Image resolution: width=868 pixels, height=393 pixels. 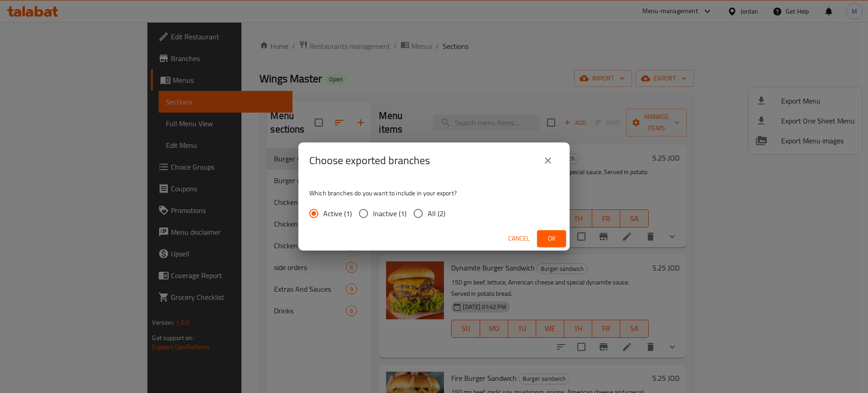 What do you see at coordinates (548, 161) in the screenshot?
I see `button: close` at bounding box center [548, 161].